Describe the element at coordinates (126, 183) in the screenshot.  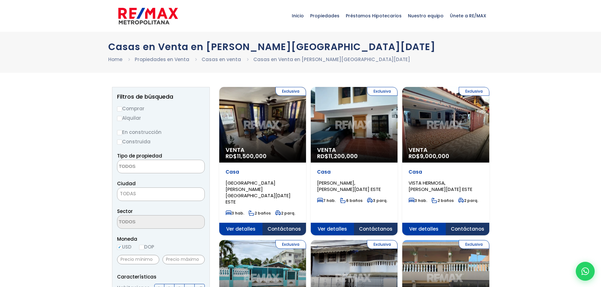
I see `span: Ciudad` at that location.